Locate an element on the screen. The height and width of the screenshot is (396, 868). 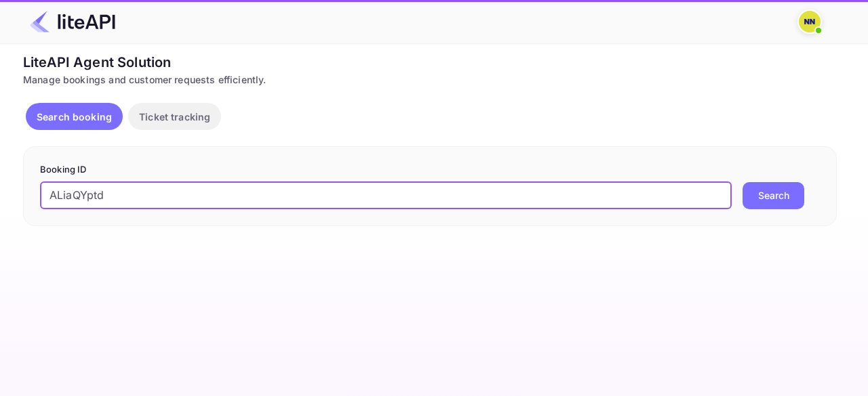
img: LiteAPI Logo is located at coordinates (73, 22).